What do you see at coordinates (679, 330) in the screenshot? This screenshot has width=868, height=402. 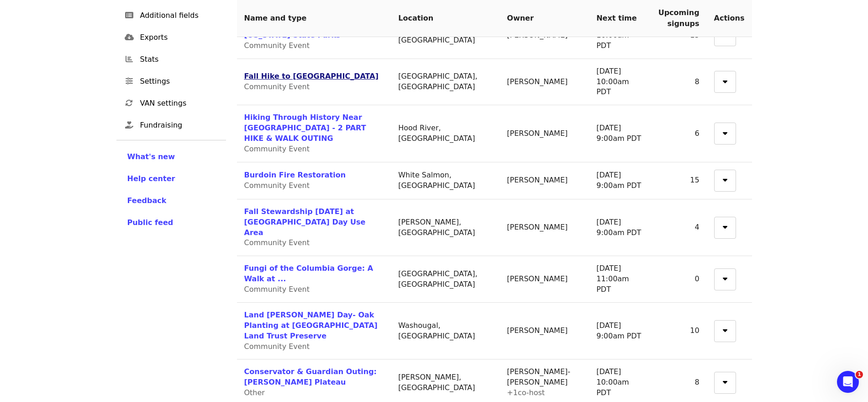 I see `div: 10` at bounding box center [679, 330].